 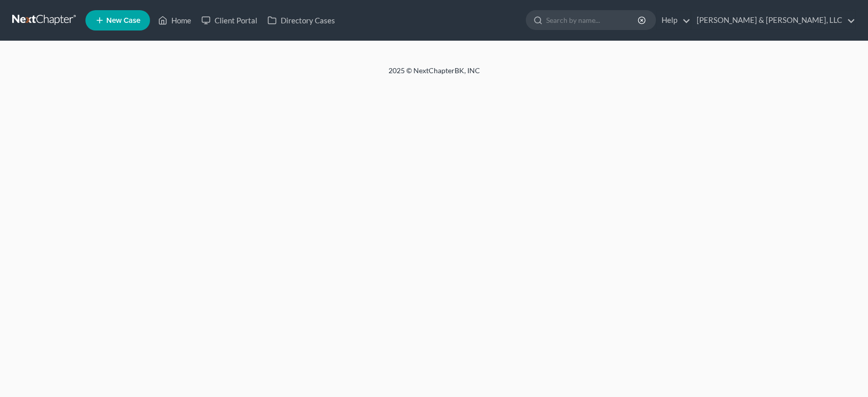 What do you see at coordinates (174, 21) in the screenshot?
I see `a: Home` at bounding box center [174, 21].